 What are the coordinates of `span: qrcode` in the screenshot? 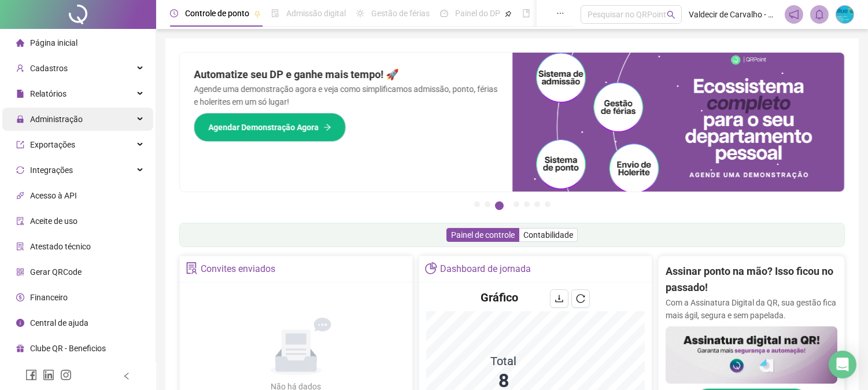 It's located at (20, 272).